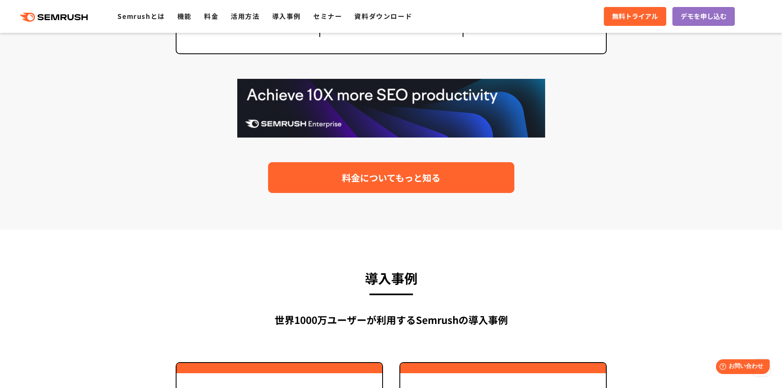  What do you see at coordinates (287, 16) in the screenshot?
I see `a: 導入事例` at bounding box center [287, 16].